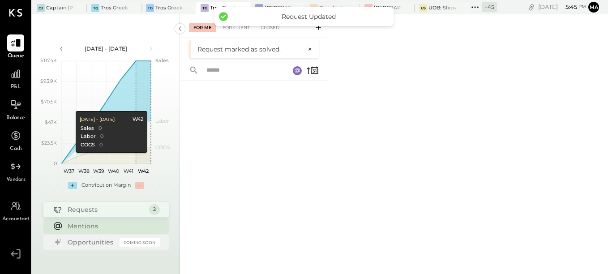 The image size is (608, 274). I want to click on a: Vendors, so click(16, 171).